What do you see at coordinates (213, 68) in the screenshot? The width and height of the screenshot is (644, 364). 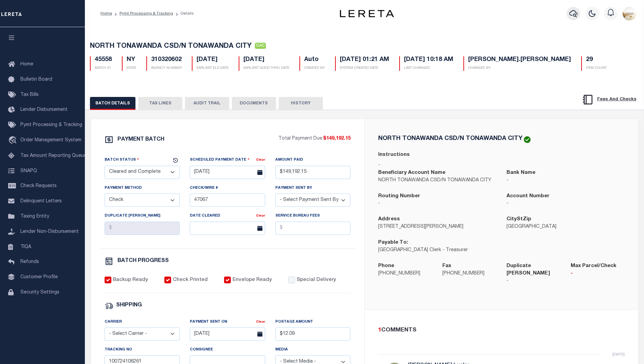 I see `p: EARLIEST ELD DATE` at bounding box center [213, 68].